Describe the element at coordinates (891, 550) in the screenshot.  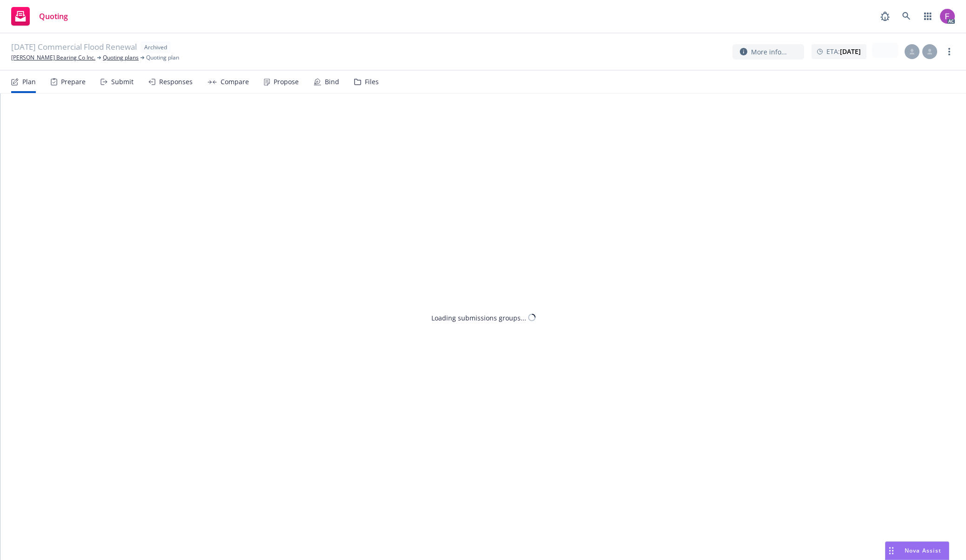
I see `div: Drag to move` at that location.